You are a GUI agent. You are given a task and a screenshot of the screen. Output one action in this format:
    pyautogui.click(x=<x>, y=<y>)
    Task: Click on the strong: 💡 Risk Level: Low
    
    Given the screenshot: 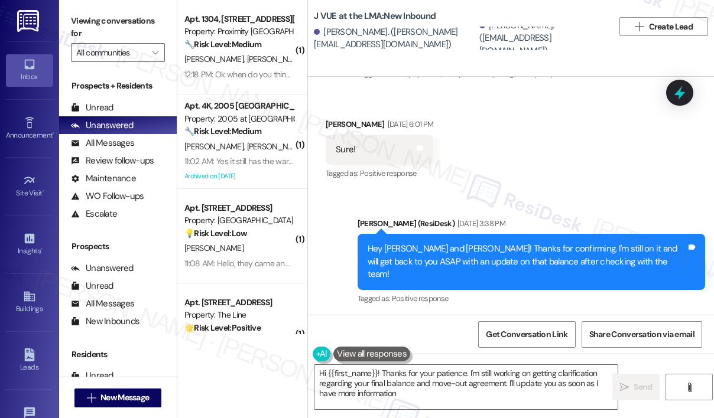 What is the action you would take?
    pyautogui.click(x=216, y=233)
    